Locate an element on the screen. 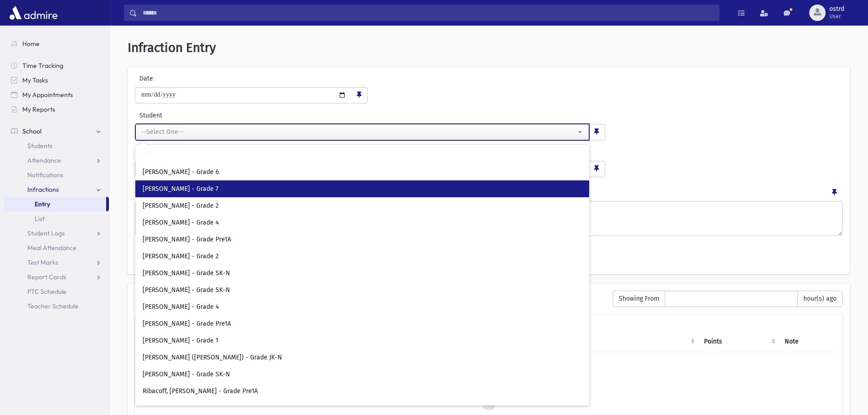  a: School is located at coordinates (56, 131).